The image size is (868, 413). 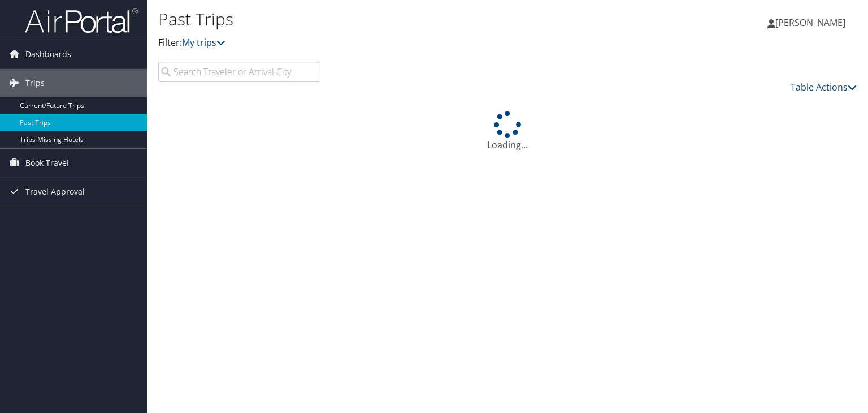 I want to click on span: Dashboards, so click(x=48, y=54).